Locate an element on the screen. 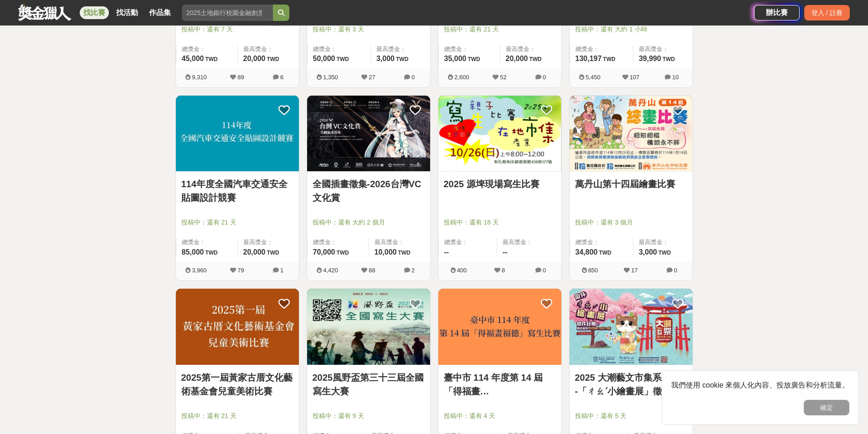 This screenshot has width=868, height=434. input: 2025土地銀行校園金融創意挑戰賽：從你出發 開啟智慧金融新頁 is located at coordinates (228, 13).